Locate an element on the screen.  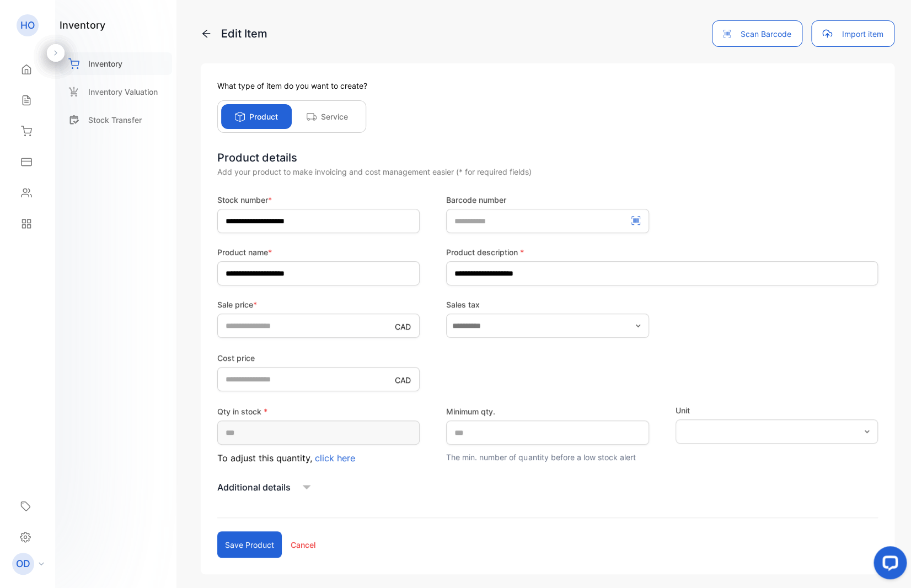
button: Scan Barcode is located at coordinates (757, 34).